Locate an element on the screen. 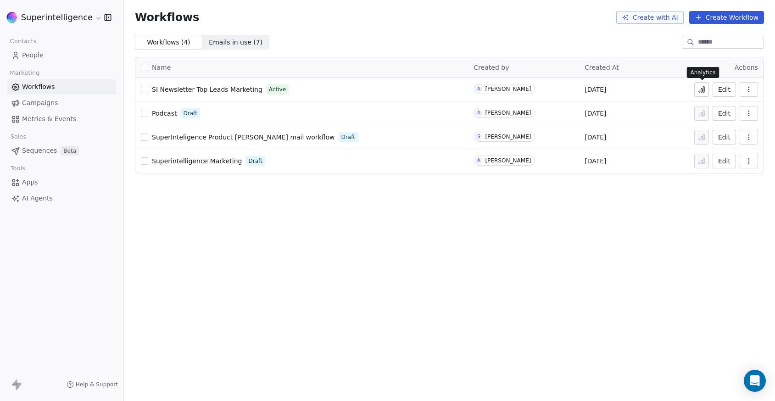  span: Metrics & Events is located at coordinates (49, 119).